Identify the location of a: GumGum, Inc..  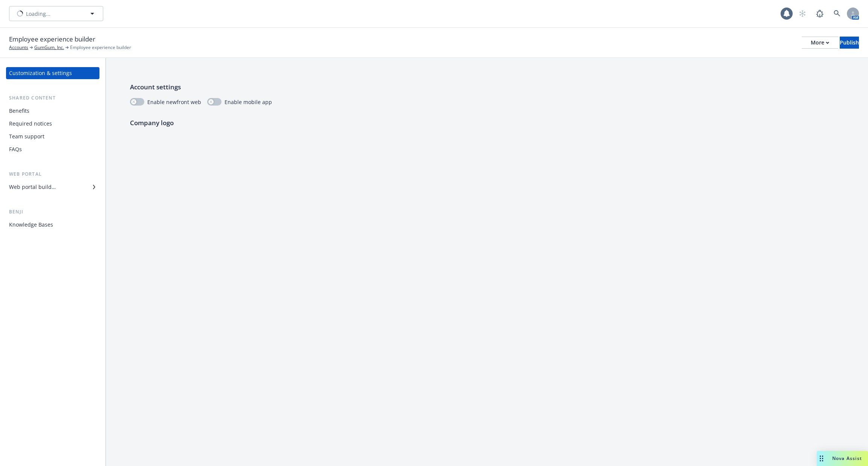
(49, 48).